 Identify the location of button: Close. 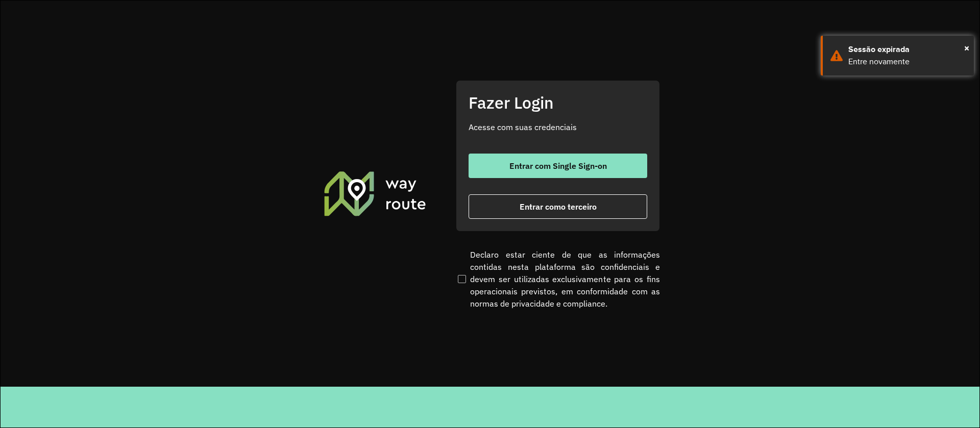
(967, 48).